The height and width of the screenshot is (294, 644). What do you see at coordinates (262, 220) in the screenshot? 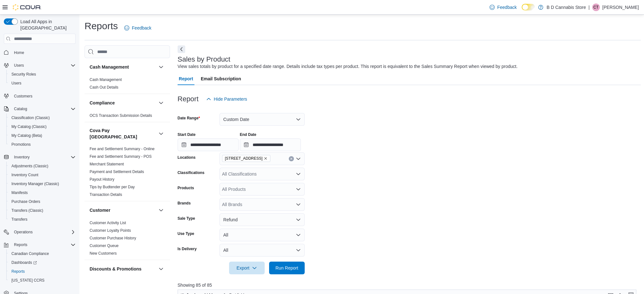
I see `button: Refund` at bounding box center [262, 220].